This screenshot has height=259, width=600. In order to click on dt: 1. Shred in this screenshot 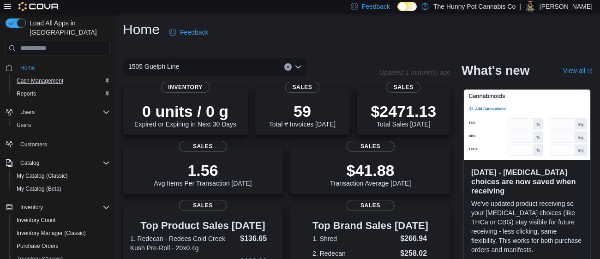, I will do `click(354, 239)`.